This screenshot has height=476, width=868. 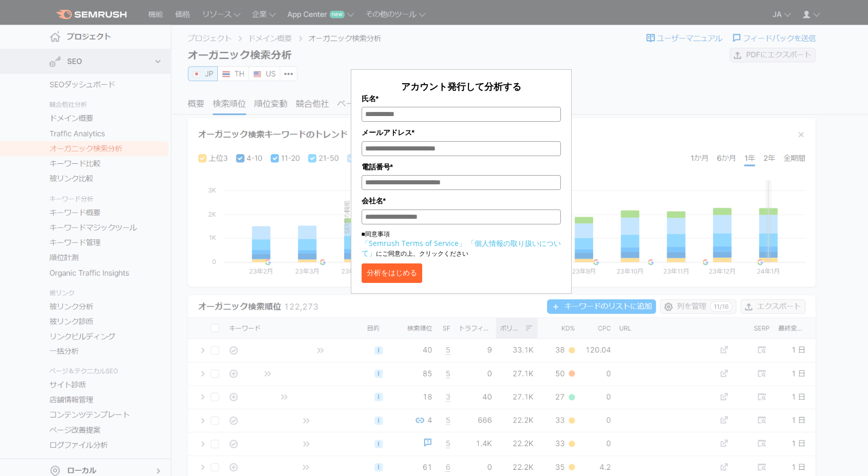 I want to click on p: ■同意事項 にご同意の上、クリックください, so click(x=462, y=244).